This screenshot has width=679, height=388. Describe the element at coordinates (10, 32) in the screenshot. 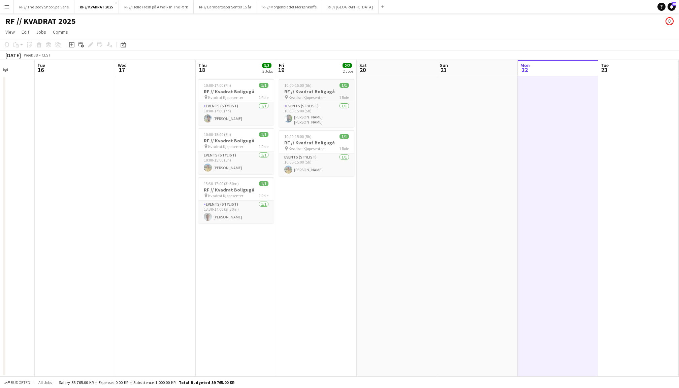

I see `a: View` at that location.